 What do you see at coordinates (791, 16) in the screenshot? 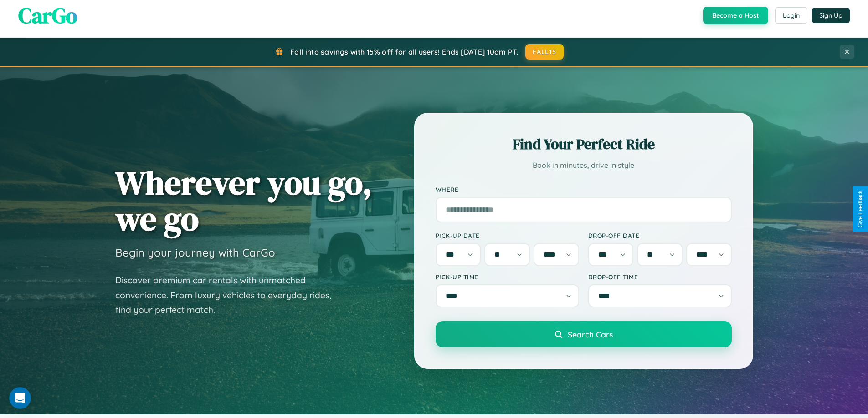
I see `button: Login` at bounding box center [791, 16].